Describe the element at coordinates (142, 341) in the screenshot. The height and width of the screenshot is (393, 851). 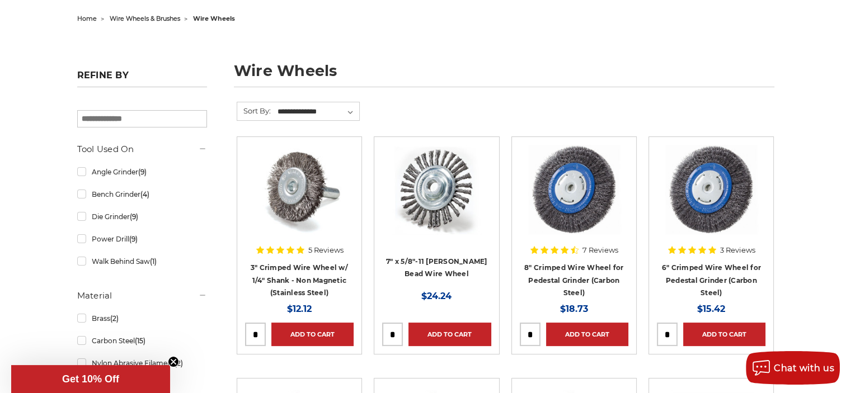
I see `a: Carbon Steel` at that location.